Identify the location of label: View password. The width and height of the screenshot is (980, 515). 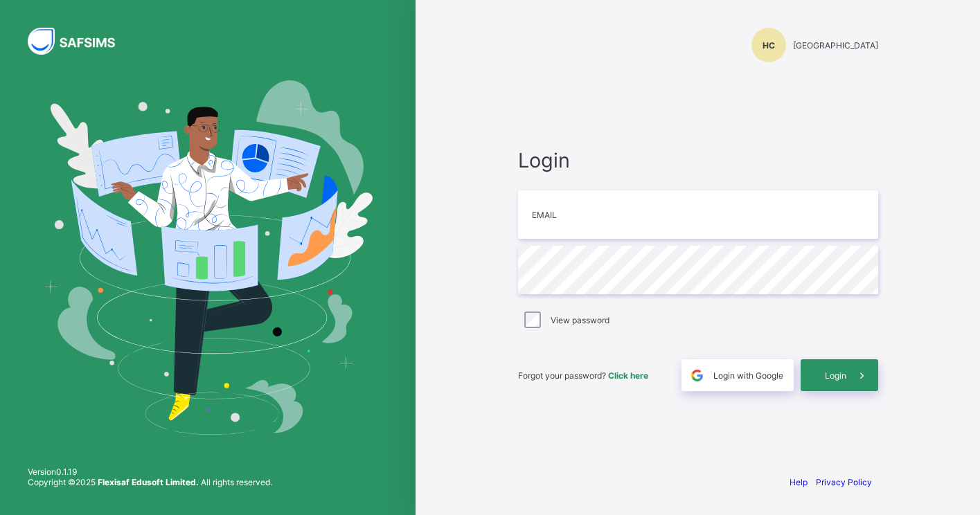
(579, 320).